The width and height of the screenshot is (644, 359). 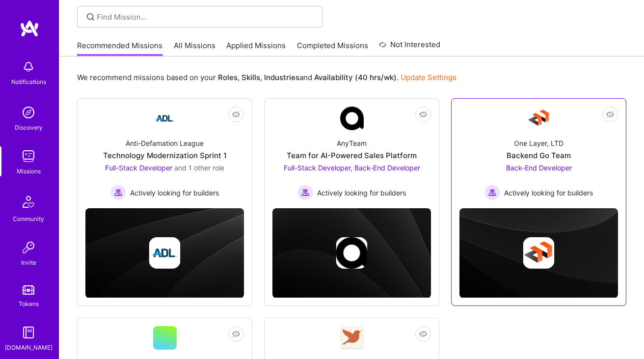 What do you see at coordinates (29, 263) in the screenshot?
I see `div: Invite` at bounding box center [29, 263].